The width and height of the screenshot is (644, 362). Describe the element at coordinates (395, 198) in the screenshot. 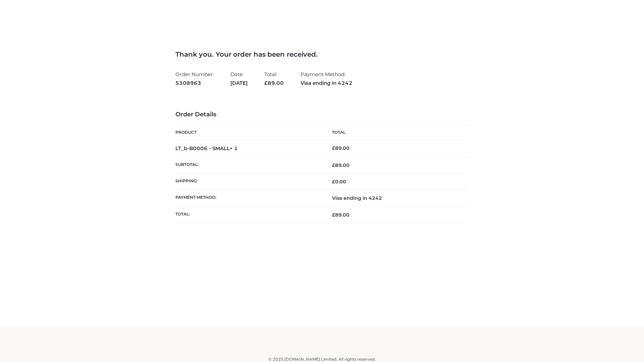

I see `td: Visa ending in 4242` at that location.